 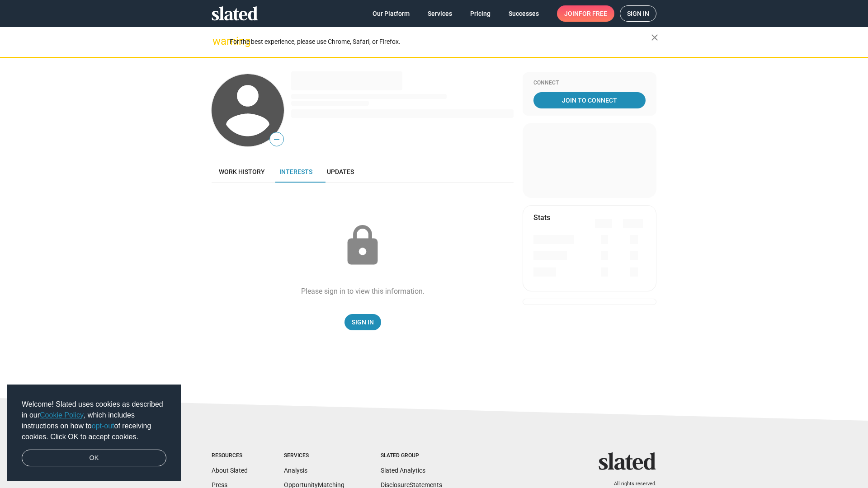 What do you see at coordinates (638, 13) in the screenshot?
I see `a: Sign in` at bounding box center [638, 13].